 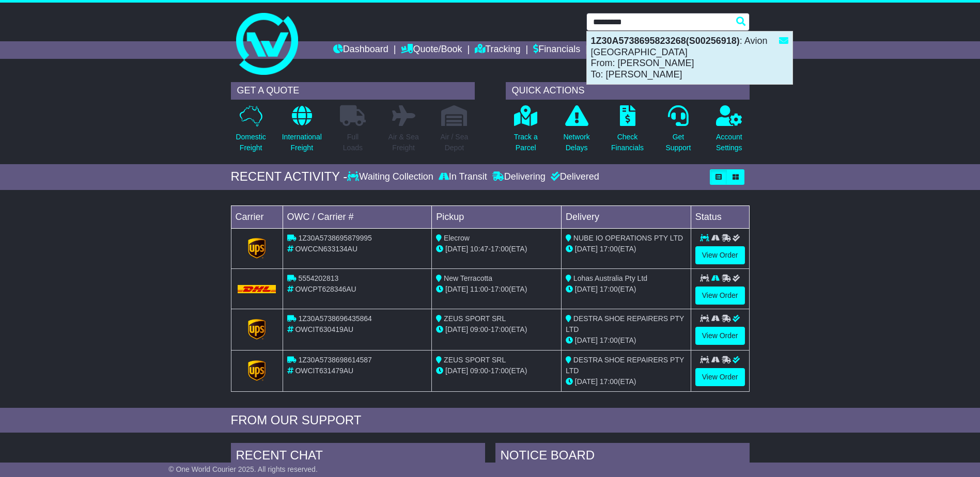 What do you see at coordinates (335, 238) in the screenshot?
I see `span: 1Z30A5738695879995` at bounding box center [335, 238].